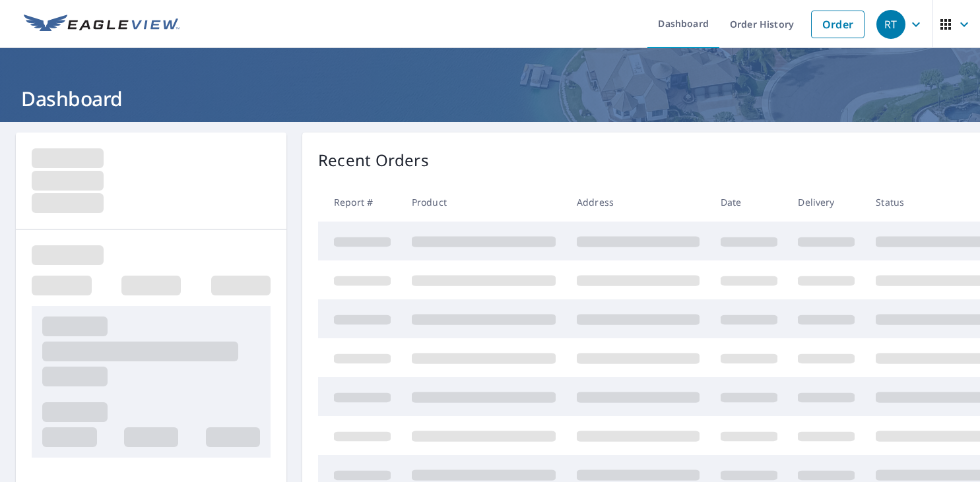 The width and height of the screenshot is (980, 482). What do you see at coordinates (484, 202) in the screenshot?
I see `th: Product` at bounding box center [484, 202].